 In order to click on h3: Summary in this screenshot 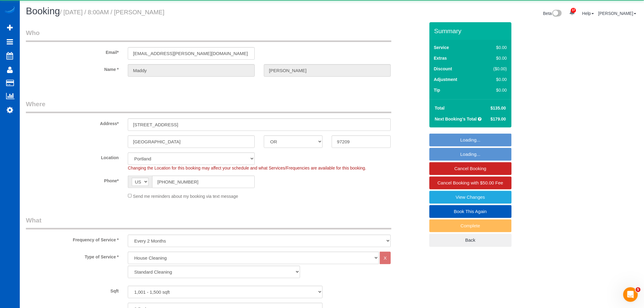, I will do `click(472, 31)`.